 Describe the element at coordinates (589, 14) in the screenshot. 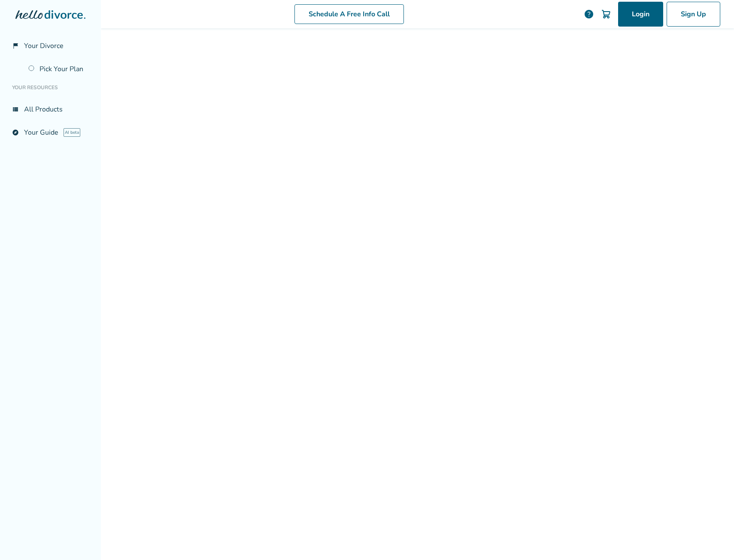

I see `a: help` at that location.